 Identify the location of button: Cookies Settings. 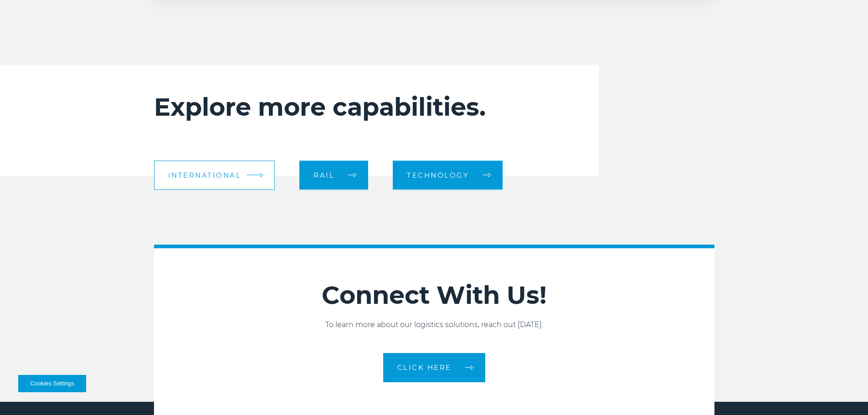
(52, 383).